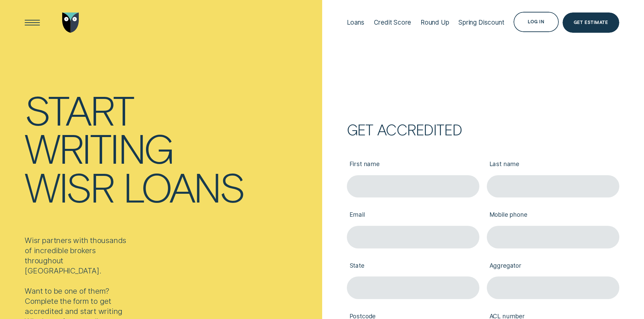  I want to click on label: Aggregator, so click(553, 266).